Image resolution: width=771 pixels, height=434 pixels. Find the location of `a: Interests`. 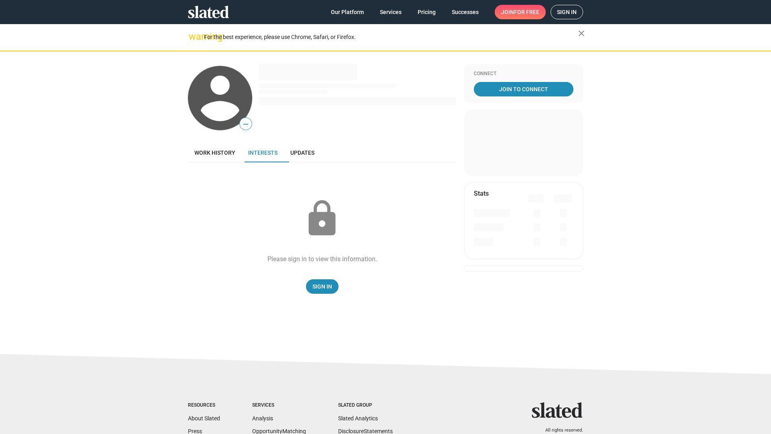

a: Interests is located at coordinates (263, 153).